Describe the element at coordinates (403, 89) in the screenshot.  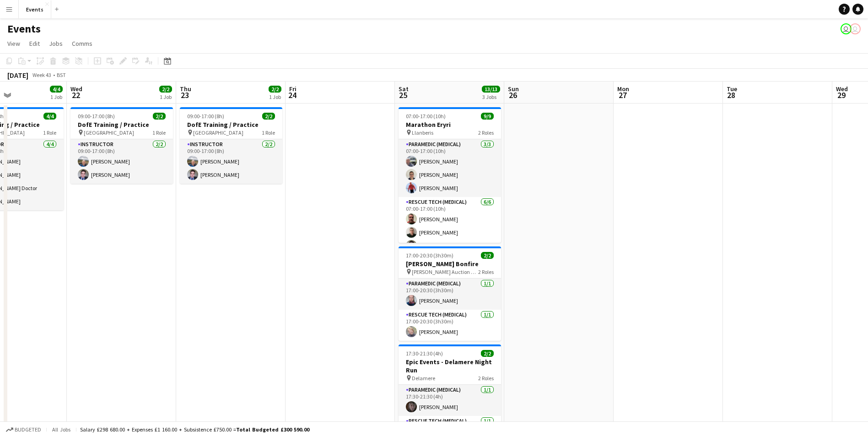
I see `span: Sat` at that location.